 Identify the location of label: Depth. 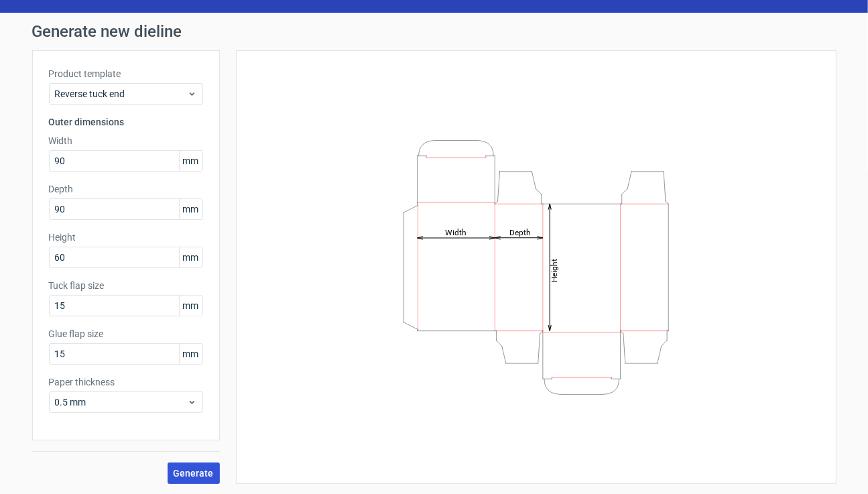
(126, 189).